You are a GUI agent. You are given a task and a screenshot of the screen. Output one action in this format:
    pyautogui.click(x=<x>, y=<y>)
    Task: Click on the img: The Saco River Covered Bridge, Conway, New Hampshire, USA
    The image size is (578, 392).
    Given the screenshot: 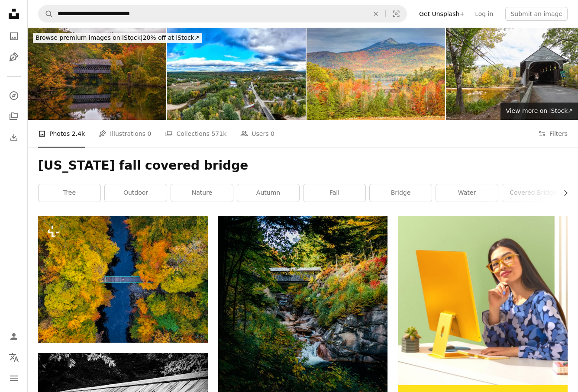 What is the action you would take?
    pyautogui.click(x=236, y=73)
    